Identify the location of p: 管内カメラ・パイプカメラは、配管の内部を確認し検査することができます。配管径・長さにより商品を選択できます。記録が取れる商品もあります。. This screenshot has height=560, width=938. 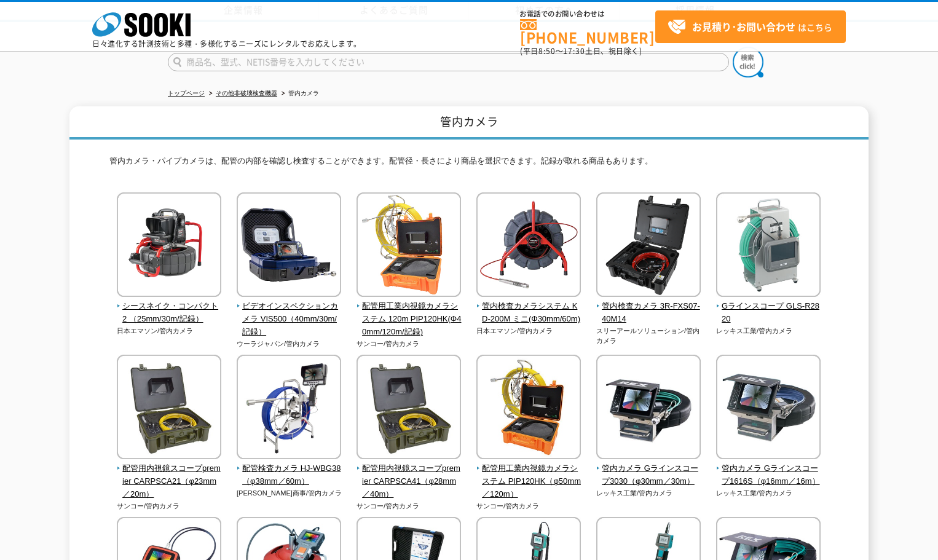
(469, 164).